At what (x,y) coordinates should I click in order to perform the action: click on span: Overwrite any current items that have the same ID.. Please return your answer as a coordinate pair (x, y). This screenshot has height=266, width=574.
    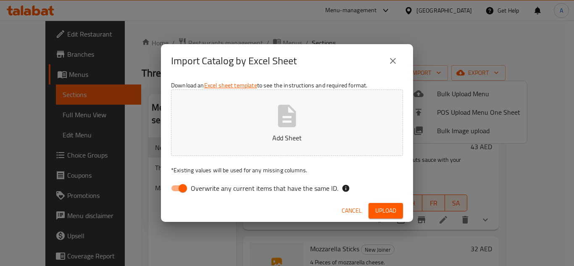
    Looking at the image, I should click on (264, 188).